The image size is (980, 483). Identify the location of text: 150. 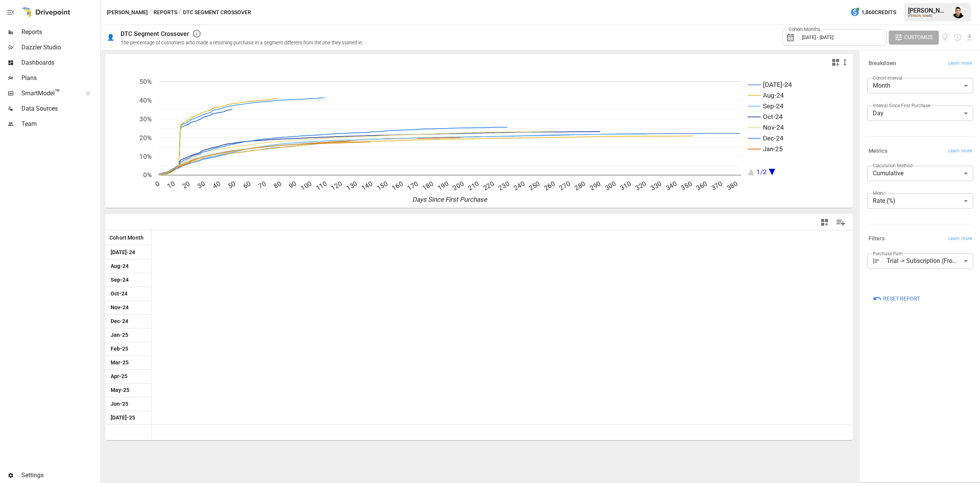
(383, 186).